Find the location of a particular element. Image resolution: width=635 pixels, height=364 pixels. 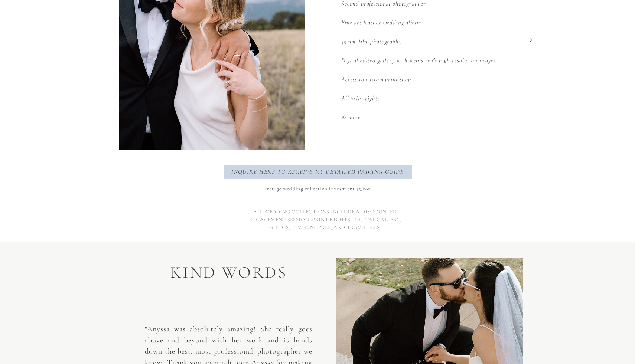

a: inquire here to receive my detailed pricing guide is located at coordinates (318, 172).